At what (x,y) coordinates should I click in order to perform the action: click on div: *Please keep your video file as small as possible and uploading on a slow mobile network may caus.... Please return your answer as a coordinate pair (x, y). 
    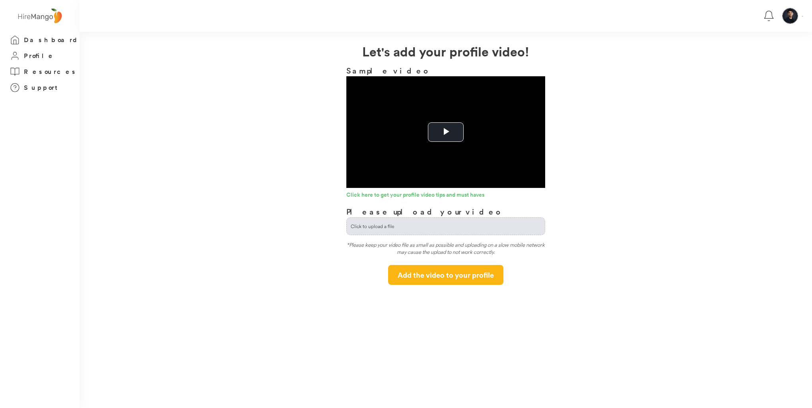
    Looking at the image, I should click on (446, 250).